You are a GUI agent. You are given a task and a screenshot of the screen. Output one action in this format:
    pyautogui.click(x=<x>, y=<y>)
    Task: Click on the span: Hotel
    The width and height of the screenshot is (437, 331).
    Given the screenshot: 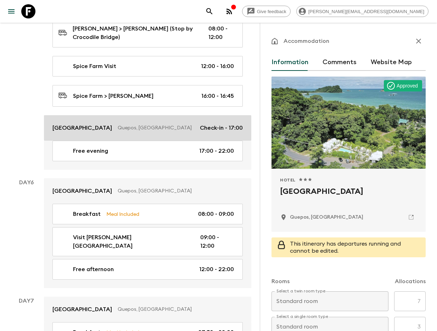 What is the action you would take?
    pyautogui.click(x=288, y=180)
    